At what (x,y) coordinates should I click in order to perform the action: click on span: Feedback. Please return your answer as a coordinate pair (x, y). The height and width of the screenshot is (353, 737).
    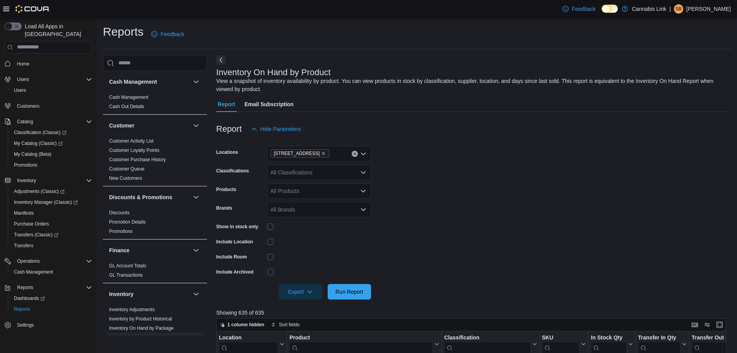
    Looking at the image, I should click on (172, 34).